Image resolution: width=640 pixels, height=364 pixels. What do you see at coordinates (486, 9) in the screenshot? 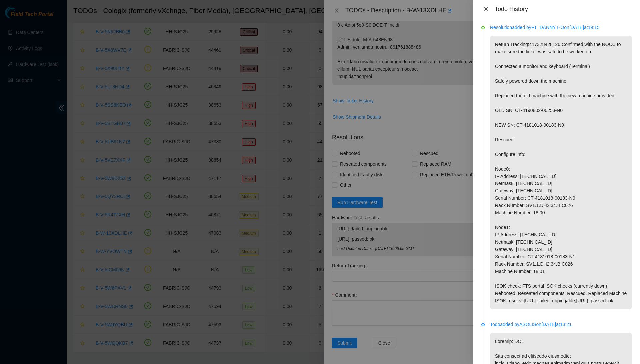
I see `button: Close` at bounding box center [486, 9].